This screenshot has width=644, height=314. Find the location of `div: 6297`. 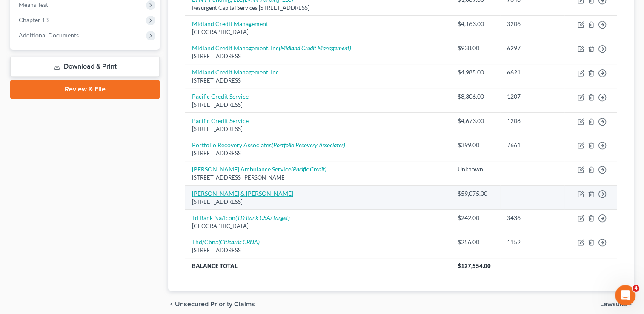

div: 6297 is located at coordinates (532, 48).